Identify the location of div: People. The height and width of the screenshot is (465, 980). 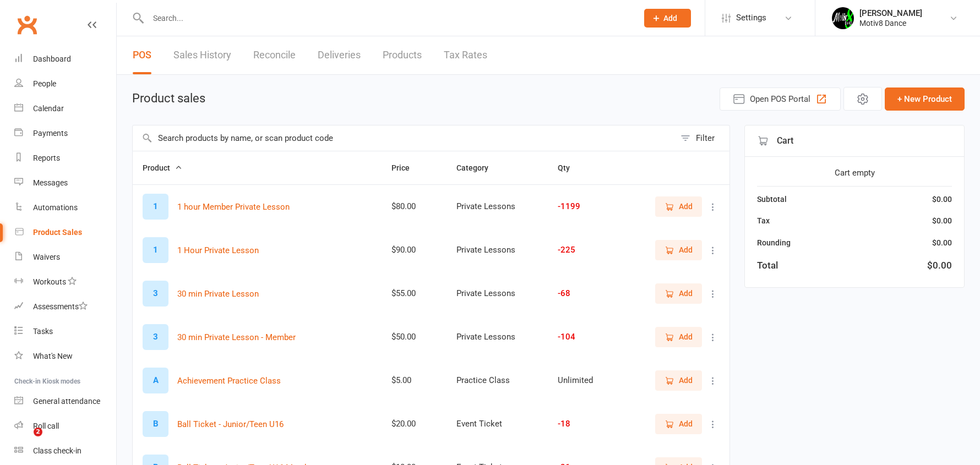
(45, 83).